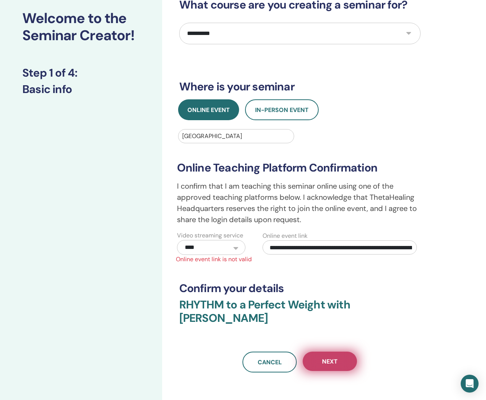 The width and height of the screenshot is (486, 400). Describe the element at coordinates (210, 235) in the screenshot. I see `label: Video streaming service` at that location.